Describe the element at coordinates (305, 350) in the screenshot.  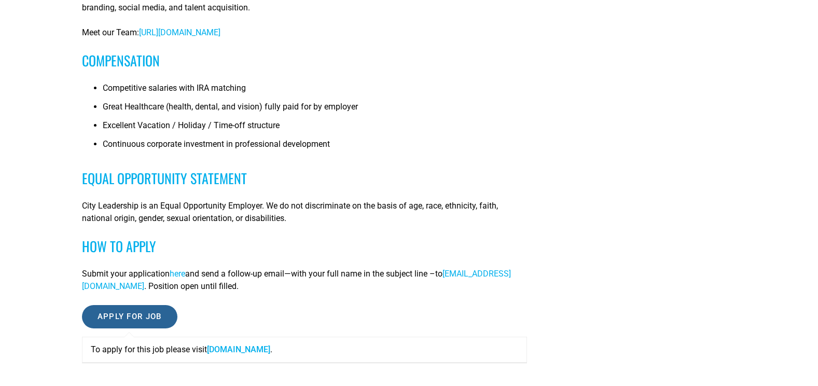
I see `p: To apply for this job please visit .` at that location.